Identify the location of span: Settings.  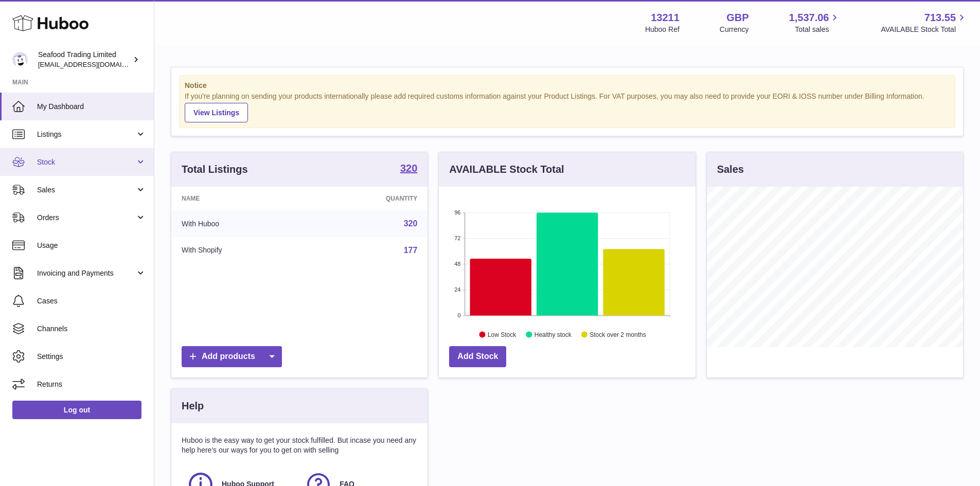
(92, 357).